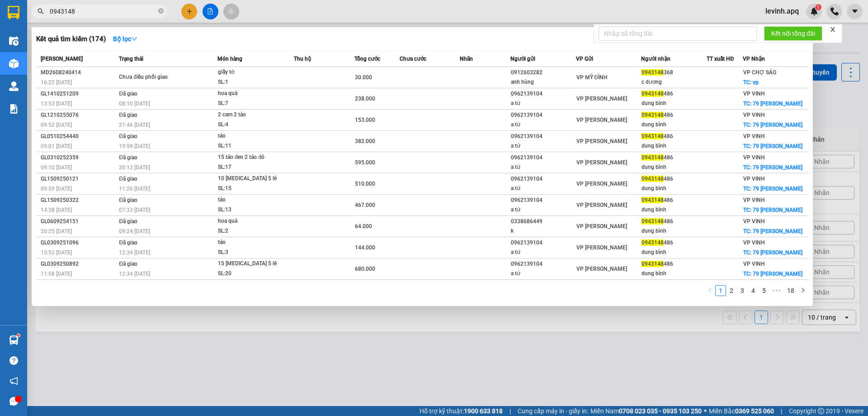 Image resolution: width=868 pixels, height=416 pixels. I want to click on input: Tìm tên, số ĐT hoặc mã đơn, so click(103, 12).